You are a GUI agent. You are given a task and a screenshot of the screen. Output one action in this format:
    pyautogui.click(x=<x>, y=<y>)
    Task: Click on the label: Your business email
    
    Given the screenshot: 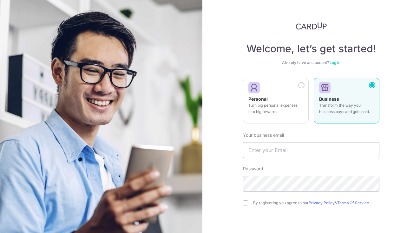 What is the action you would take?
    pyautogui.click(x=263, y=135)
    